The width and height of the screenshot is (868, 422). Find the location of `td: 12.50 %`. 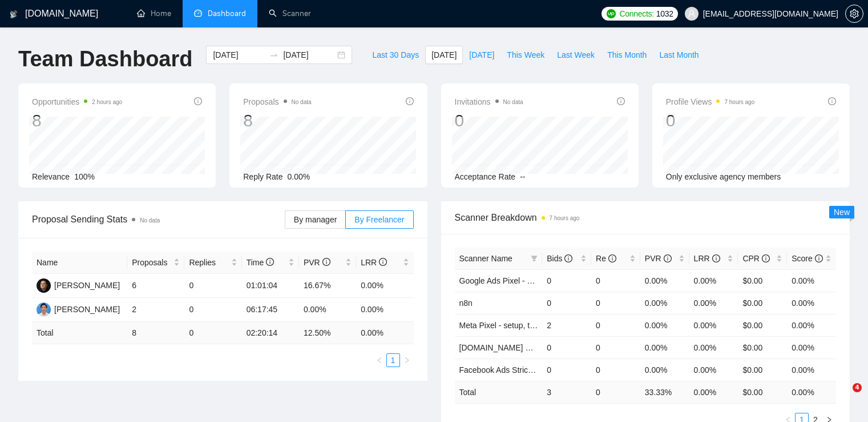

td: 12.50 % is located at coordinates (328, 332).